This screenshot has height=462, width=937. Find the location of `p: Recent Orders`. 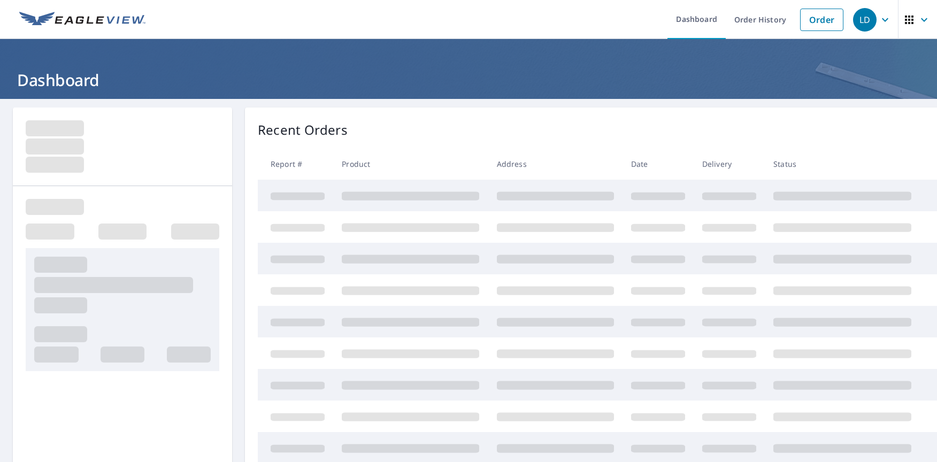

p: Recent Orders is located at coordinates (303, 130).